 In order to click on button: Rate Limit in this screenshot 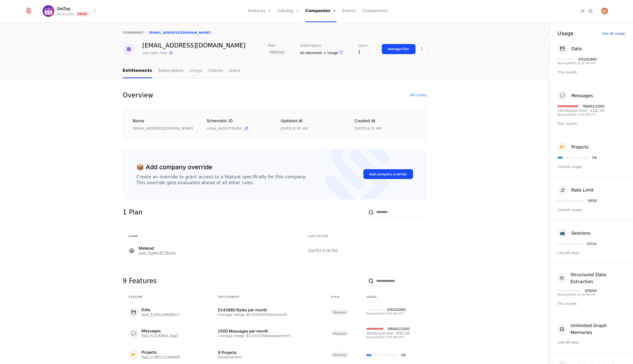, I will do `click(576, 190)`.